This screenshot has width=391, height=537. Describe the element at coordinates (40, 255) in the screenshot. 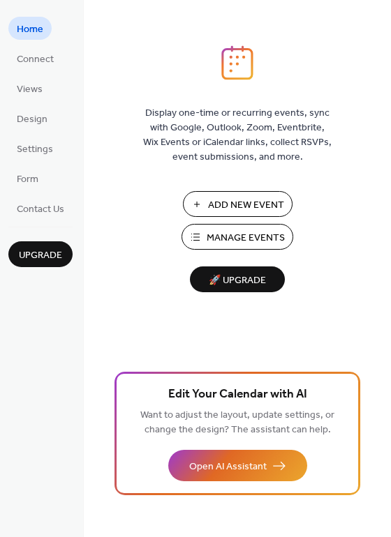

I see `span: Upgrade` at that location.